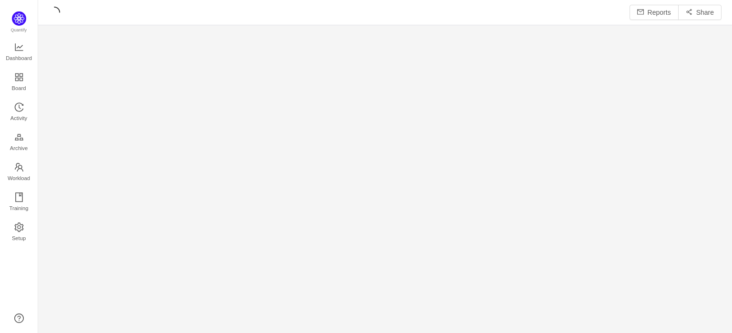 This screenshot has width=732, height=333. Describe the element at coordinates (19, 82) in the screenshot. I see `a: Board` at that location.